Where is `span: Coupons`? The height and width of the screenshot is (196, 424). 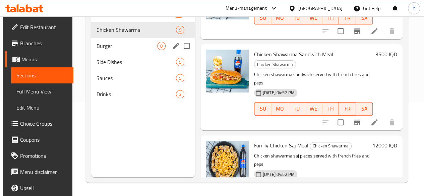 span: Coupons is located at coordinates (44, 140).